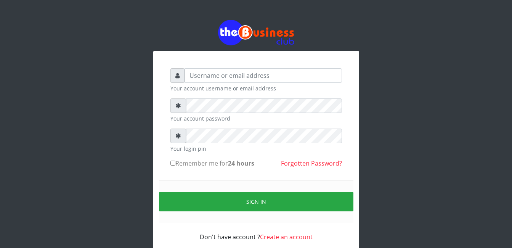 The height and width of the screenshot is (248, 512). I want to click on button: Sign in, so click(256, 201).